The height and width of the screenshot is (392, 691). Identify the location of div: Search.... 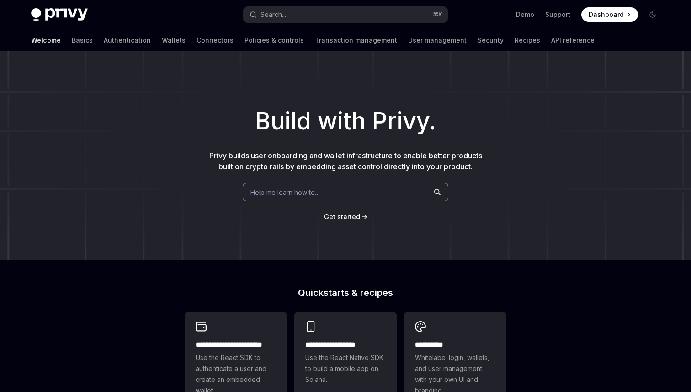
(273, 15).